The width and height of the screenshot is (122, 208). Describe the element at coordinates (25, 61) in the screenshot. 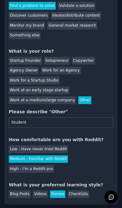

I see `div: Startup Founder` at that location.